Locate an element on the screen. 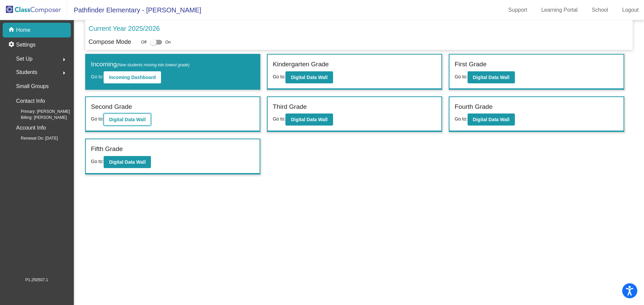  p: Compose Mode is located at coordinates (110, 42).